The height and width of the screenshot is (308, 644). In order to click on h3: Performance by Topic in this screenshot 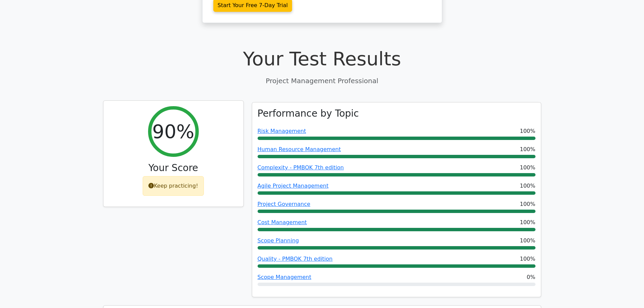, I will do `click(309, 113)`.